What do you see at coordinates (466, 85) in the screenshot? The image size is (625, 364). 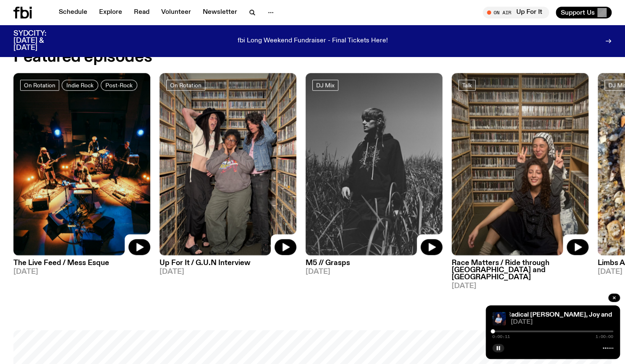 I see `a: Talk` at bounding box center [466, 85].